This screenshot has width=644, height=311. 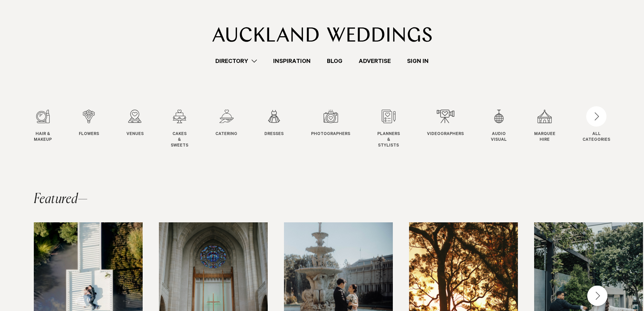 I want to click on span: Flowers, so click(x=89, y=134).